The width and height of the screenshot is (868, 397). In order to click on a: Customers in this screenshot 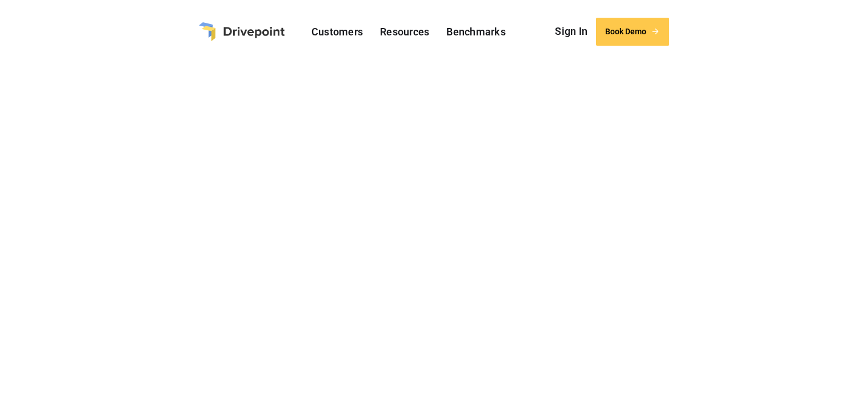, I will do `click(337, 31)`.